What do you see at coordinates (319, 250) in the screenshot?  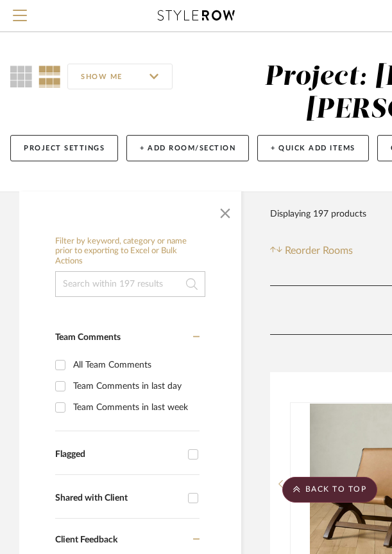 I see `span: Reorder Rooms` at bounding box center [319, 250].